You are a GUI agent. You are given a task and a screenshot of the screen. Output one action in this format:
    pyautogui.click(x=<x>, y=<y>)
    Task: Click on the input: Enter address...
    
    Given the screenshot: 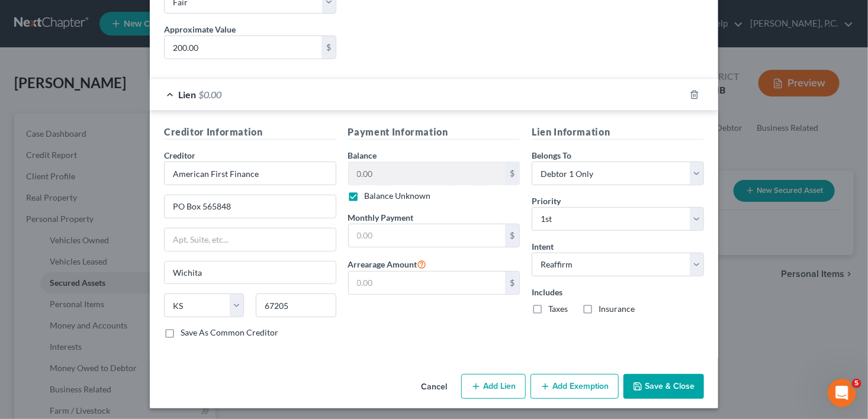 What is the action you would take?
    pyautogui.click(x=250, y=206)
    